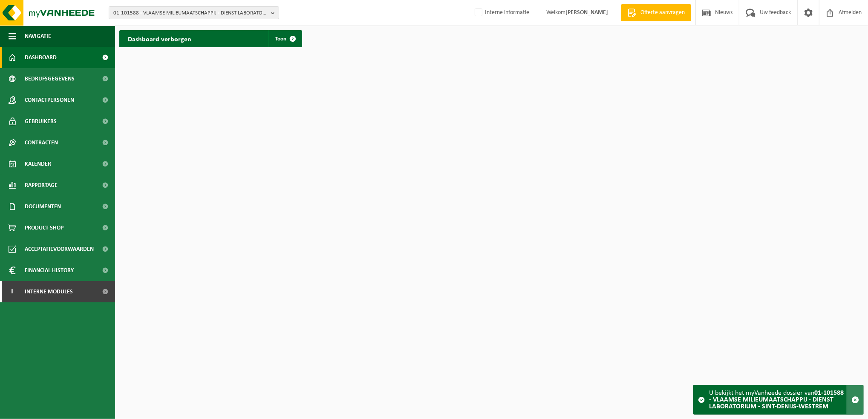  What do you see at coordinates (285, 39) in the screenshot?
I see `a: Toon` at bounding box center [285, 39].